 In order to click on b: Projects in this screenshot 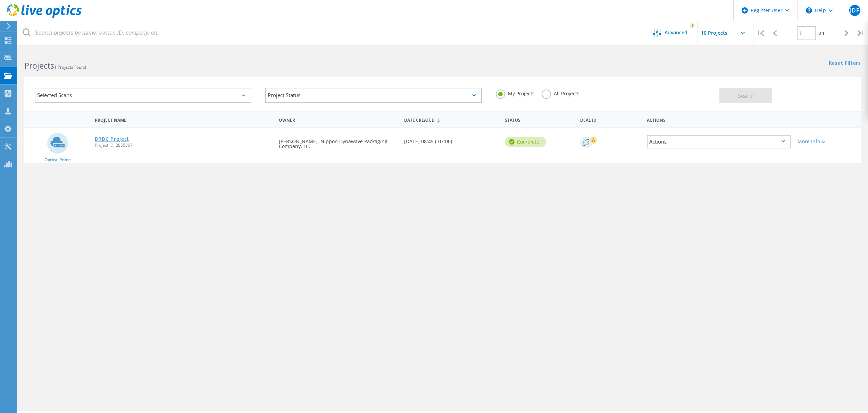, I will do `click(39, 65)`.